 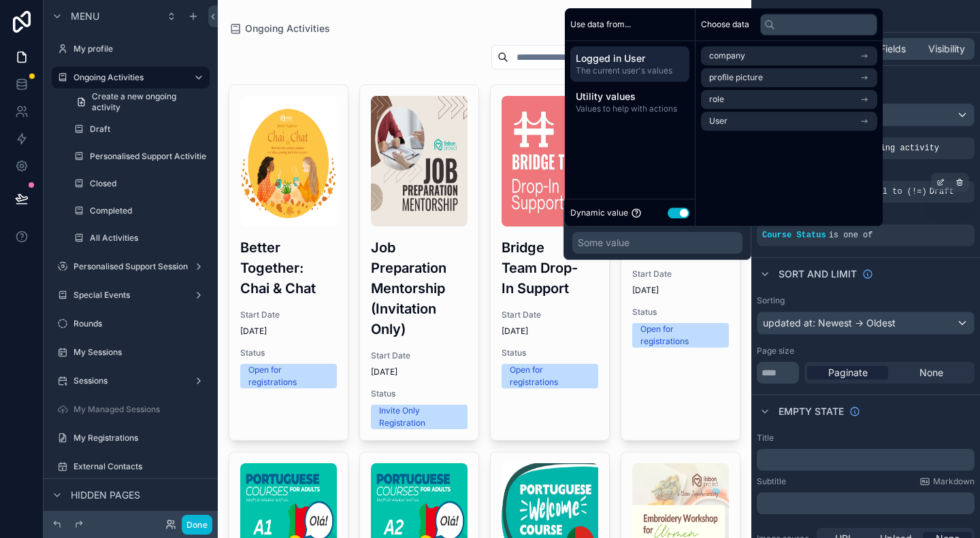 I want to click on label: Sessions, so click(x=131, y=381).